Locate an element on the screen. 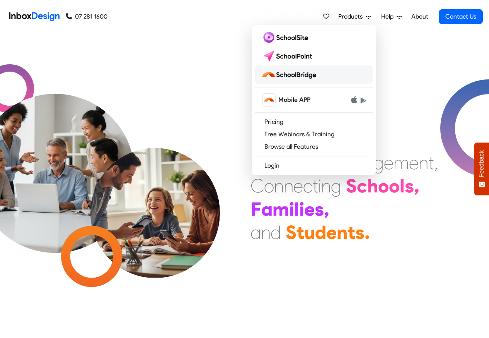 This screenshot has width=489, height=338. span: Feedback is located at coordinates (482, 164).